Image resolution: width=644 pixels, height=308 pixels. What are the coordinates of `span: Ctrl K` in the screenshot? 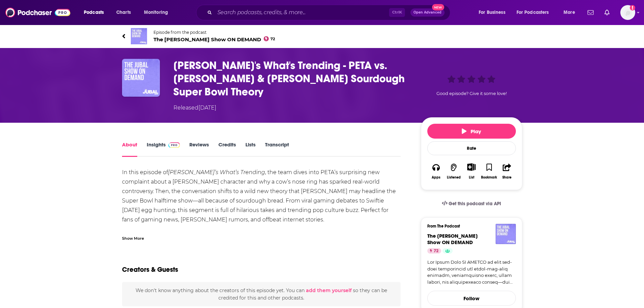 It's located at (397, 13).